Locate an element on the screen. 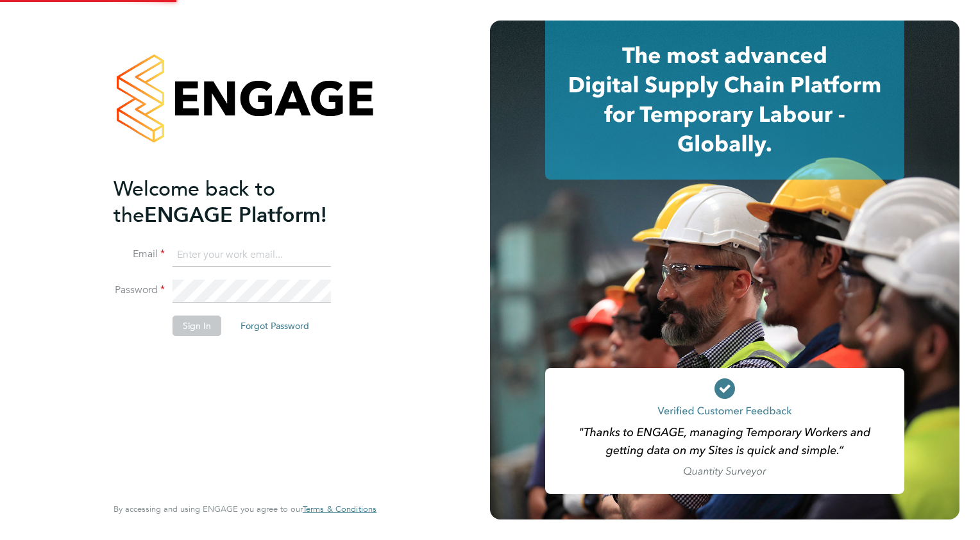 This screenshot has width=980, height=540. label: Password is located at coordinates (139, 290).